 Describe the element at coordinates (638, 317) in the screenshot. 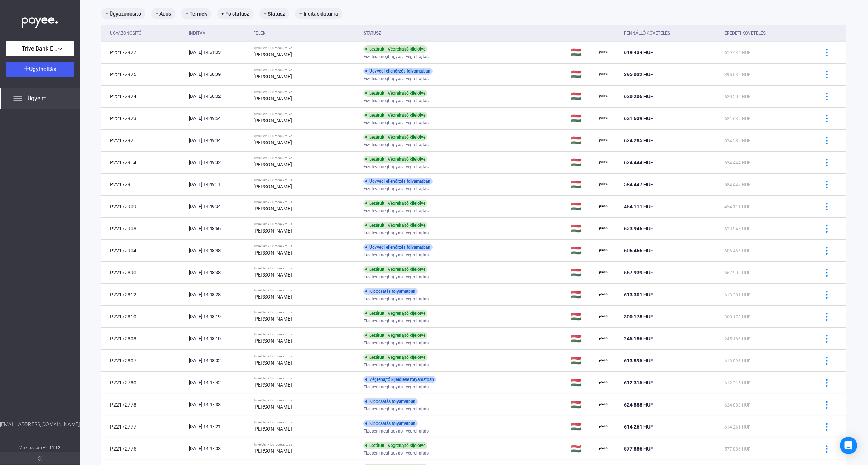

I see `span: 300 178 HUF` at that location.